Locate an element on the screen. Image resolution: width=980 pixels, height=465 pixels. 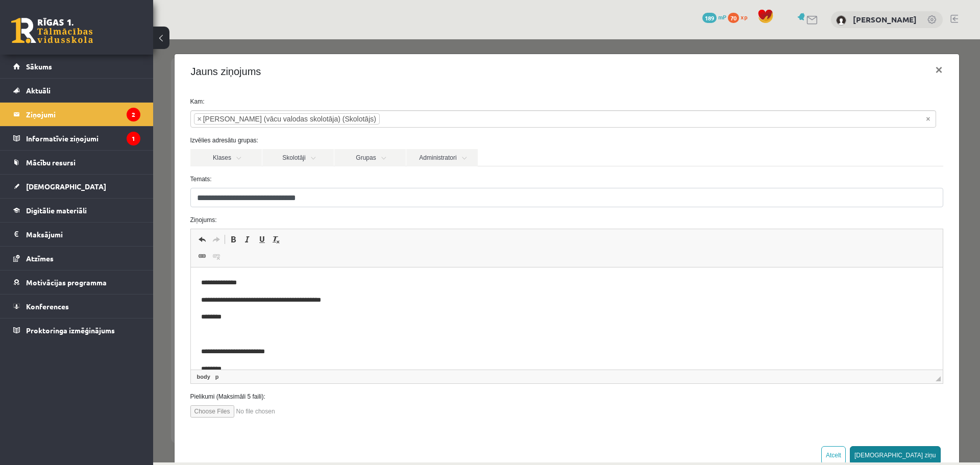
a: Unlink is located at coordinates (63, 217).